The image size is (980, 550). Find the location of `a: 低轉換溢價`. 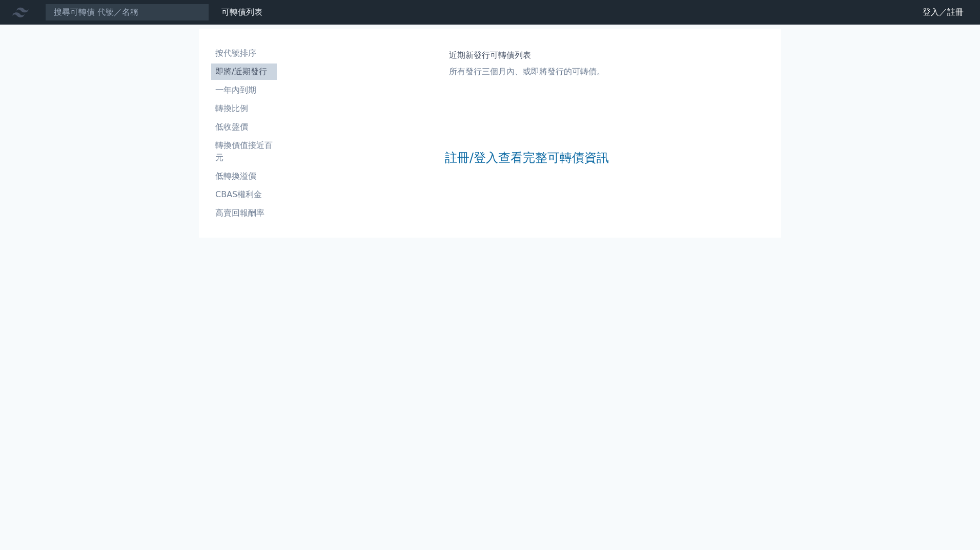

a: 低轉換溢價 is located at coordinates (244, 176).